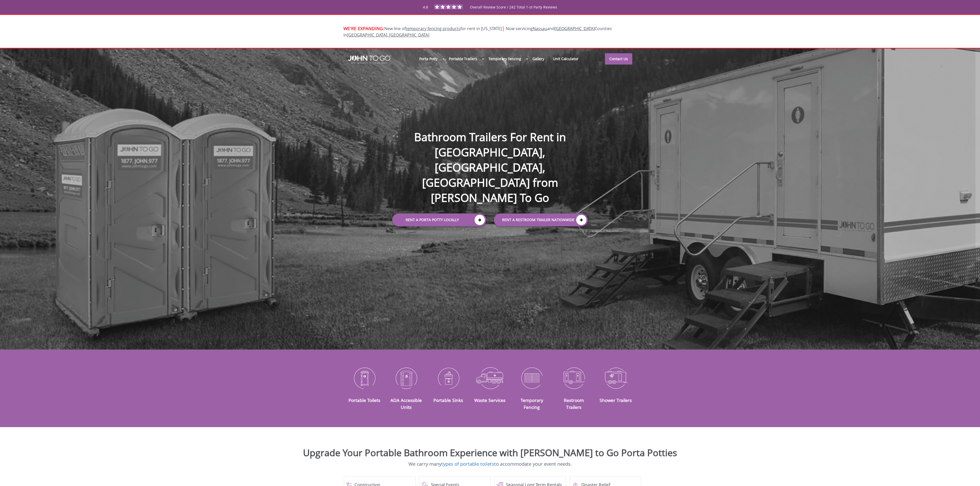  I want to click on a: Porta Potty, so click(428, 59).